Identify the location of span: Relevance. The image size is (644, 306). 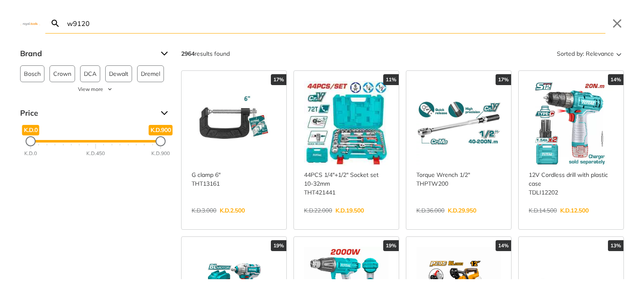
(599, 54).